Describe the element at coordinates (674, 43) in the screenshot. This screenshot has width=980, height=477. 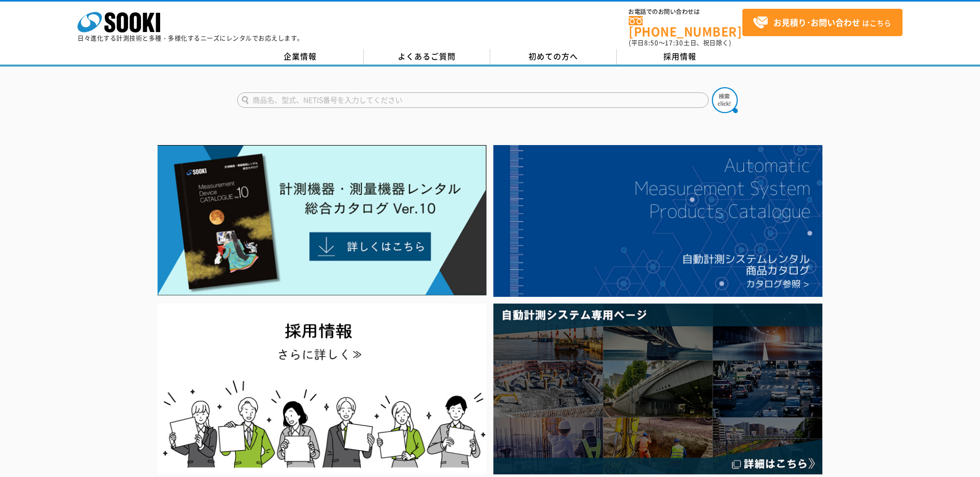
I see `span: 17:30` at that location.